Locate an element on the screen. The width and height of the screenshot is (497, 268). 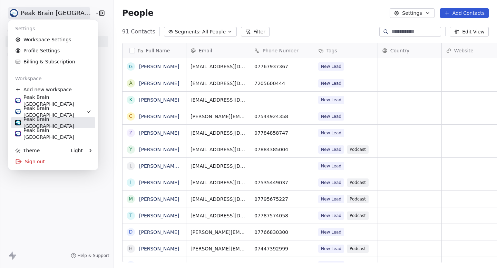
div: Theme is located at coordinates (27, 151).